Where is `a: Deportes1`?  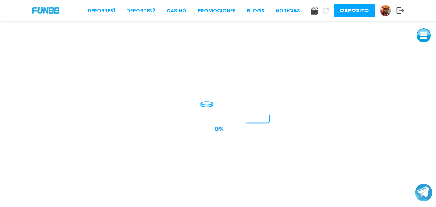
a: Deportes1 is located at coordinates (101, 11).